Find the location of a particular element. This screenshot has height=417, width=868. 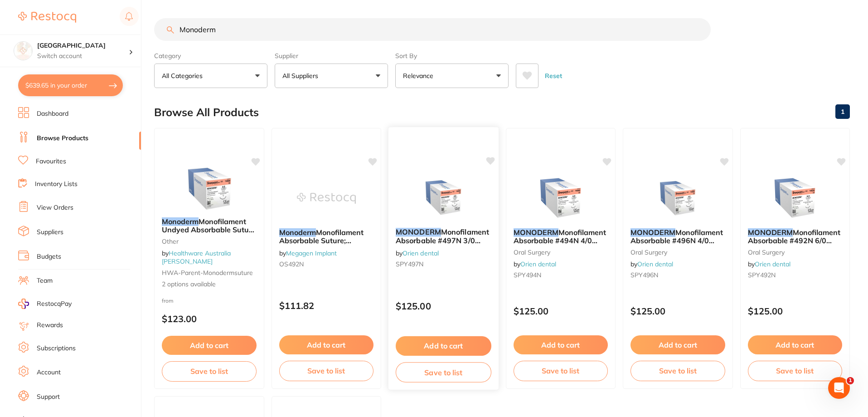

button: All Suppliers is located at coordinates (331, 76).